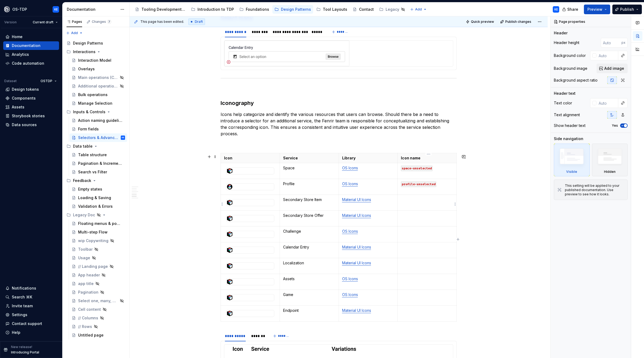 The width and height of the screenshot is (644, 358). What do you see at coordinates (98, 301) in the screenshot?
I see `div: Select one, many, all, none` at bounding box center [98, 301].